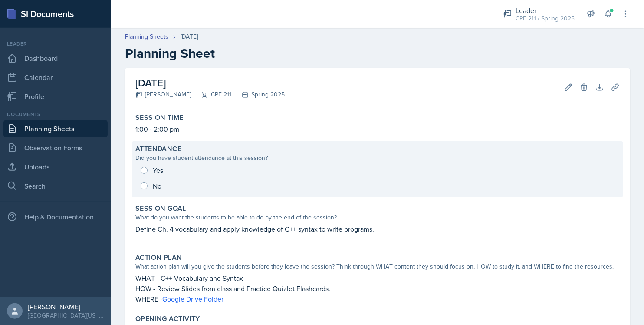 Image resolution: width=644 pixels, height=325 pixels. Describe the element at coordinates (56, 58) in the screenshot. I see `a: Dashboard` at that location.